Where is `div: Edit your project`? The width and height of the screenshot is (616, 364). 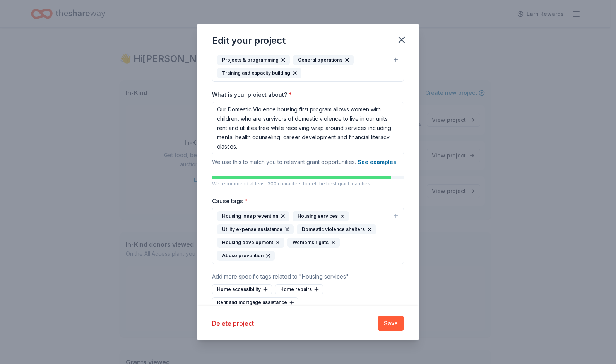
div: Edit your project is located at coordinates (249, 41).